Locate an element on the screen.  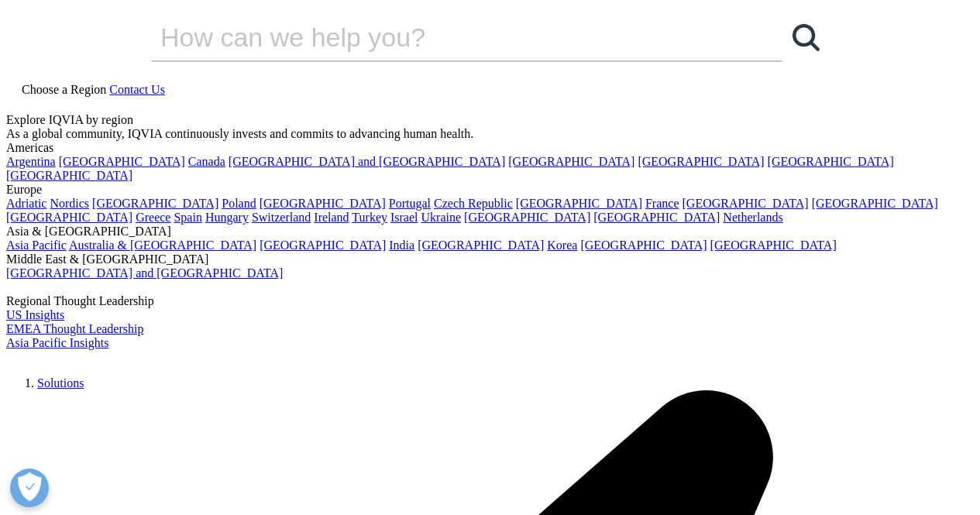
a: Portugal is located at coordinates (410, 202).